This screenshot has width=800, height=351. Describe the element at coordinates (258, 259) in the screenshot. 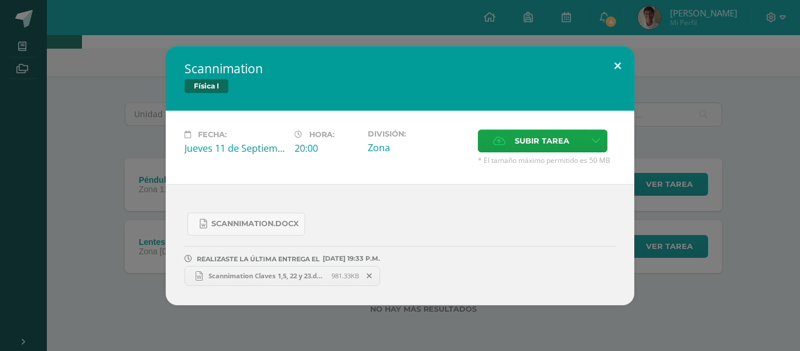

I see `span: REALIZASTE LA ÚLTIMA ENTREGA EL` at that location.